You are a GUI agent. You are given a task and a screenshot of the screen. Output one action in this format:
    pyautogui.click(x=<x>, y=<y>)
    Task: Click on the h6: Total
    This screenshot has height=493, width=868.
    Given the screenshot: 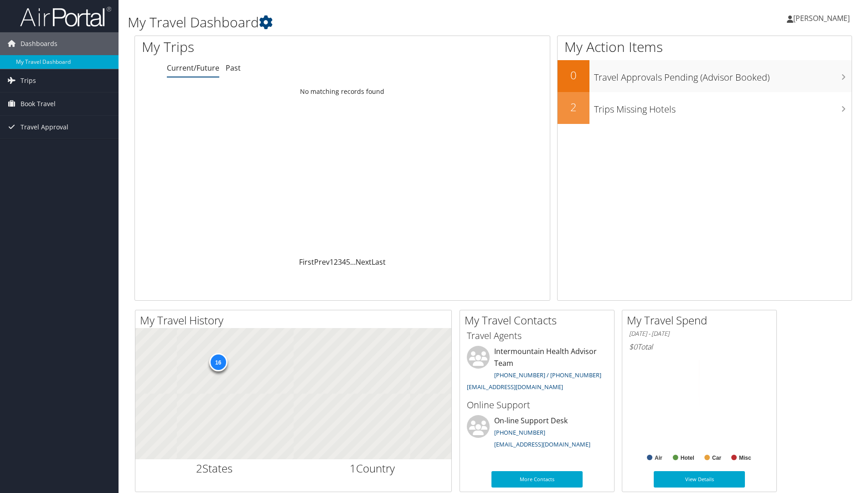 What is the action you would take?
    pyautogui.click(x=699, y=347)
    